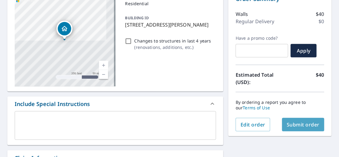 The width and height of the screenshot is (339, 157). What do you see at coordinates (253, 125) in the screenshot?
I see `span: Edit order` at bounding box center [253, 125].